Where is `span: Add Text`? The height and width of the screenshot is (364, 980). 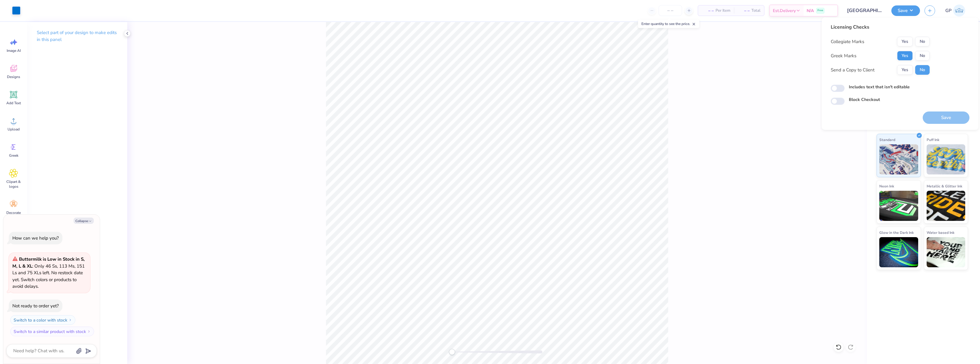
span: Add Text is located at coordinates (14, 103).